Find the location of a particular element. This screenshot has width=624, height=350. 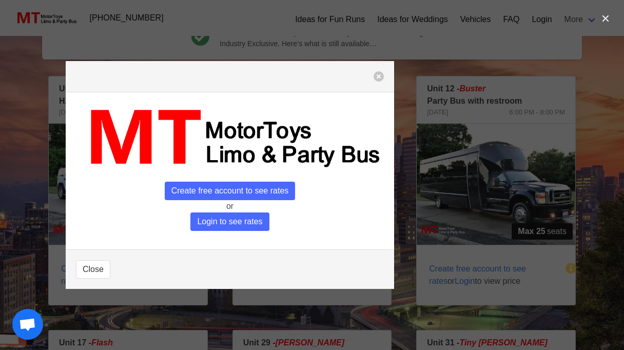

button: Close is located at coordinates (93, 269).